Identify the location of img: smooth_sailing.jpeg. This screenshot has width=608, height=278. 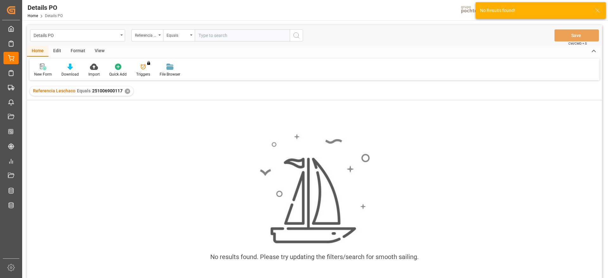
(315, 189).